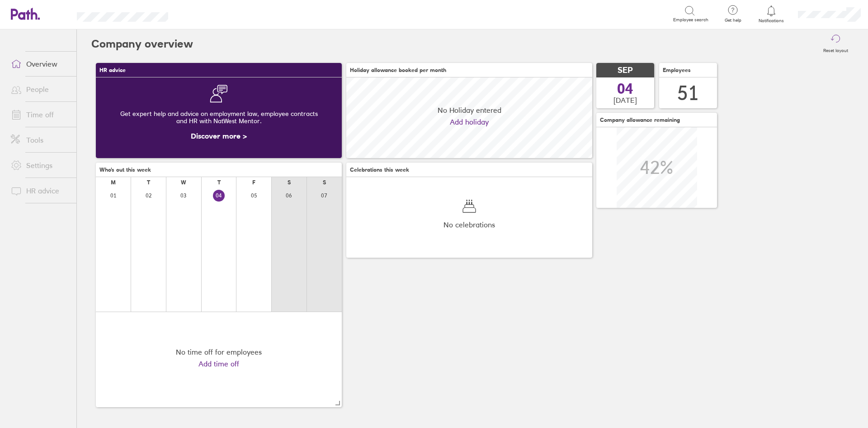 This screenshot has width=868, height=428. Describe the element at coordinates (836, 44) in the screenshot. I see `button: Reset layout` at that location.